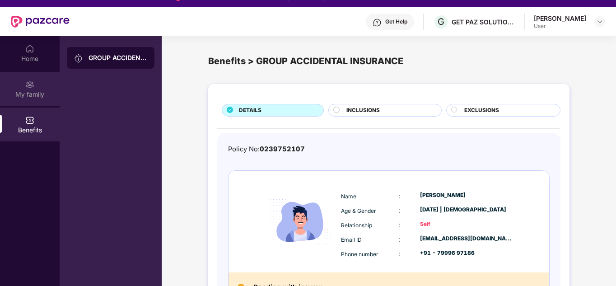 The width and height of the screenshot is (616, 286). What do you see at coordinates (358, 210) in the screenshot?
I see `span: Age & Gender` at bounding box center [358, 210].